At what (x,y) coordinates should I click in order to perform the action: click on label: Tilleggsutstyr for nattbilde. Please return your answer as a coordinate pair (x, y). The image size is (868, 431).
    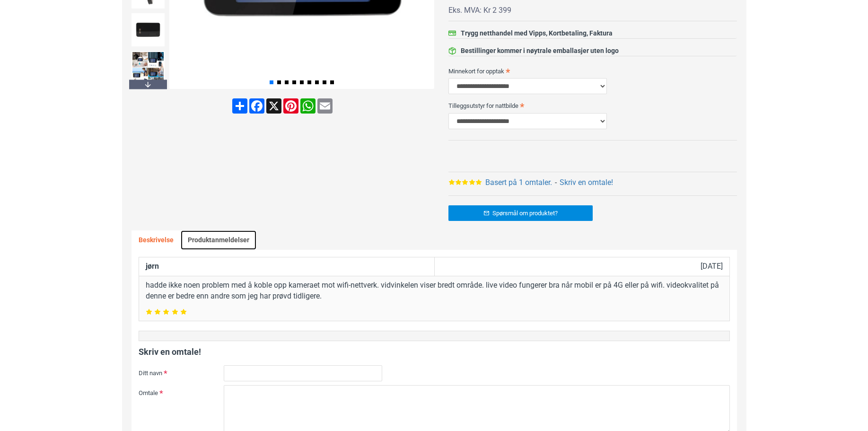
    Looking at the image, I should click on (592, 106).